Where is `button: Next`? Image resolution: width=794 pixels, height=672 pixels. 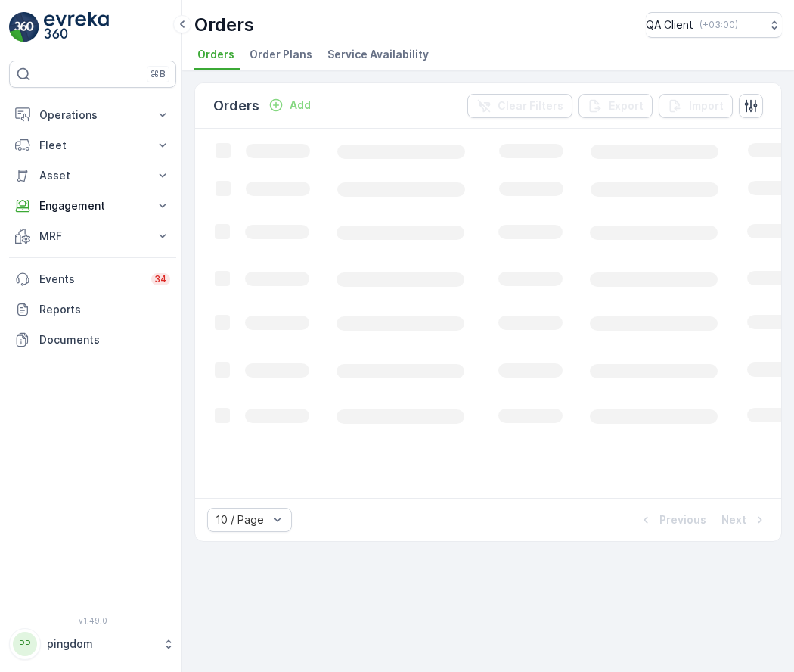
button: Next is located at coordinates (745, 520).